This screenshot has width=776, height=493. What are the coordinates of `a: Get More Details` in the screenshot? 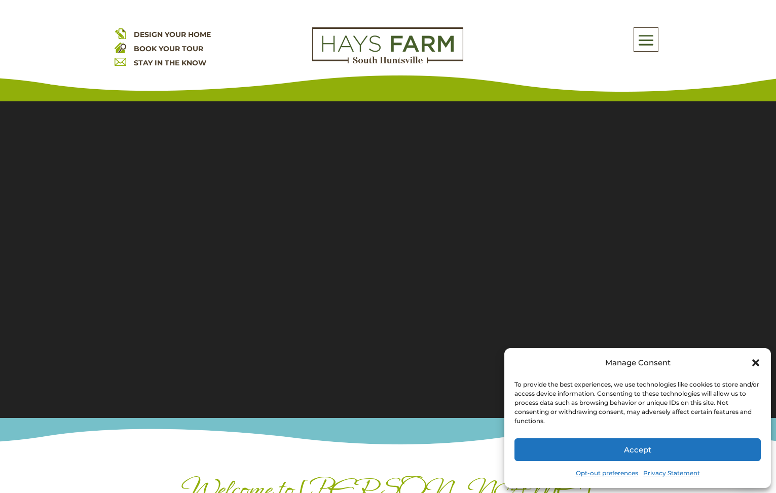 It's located at (706, 17).